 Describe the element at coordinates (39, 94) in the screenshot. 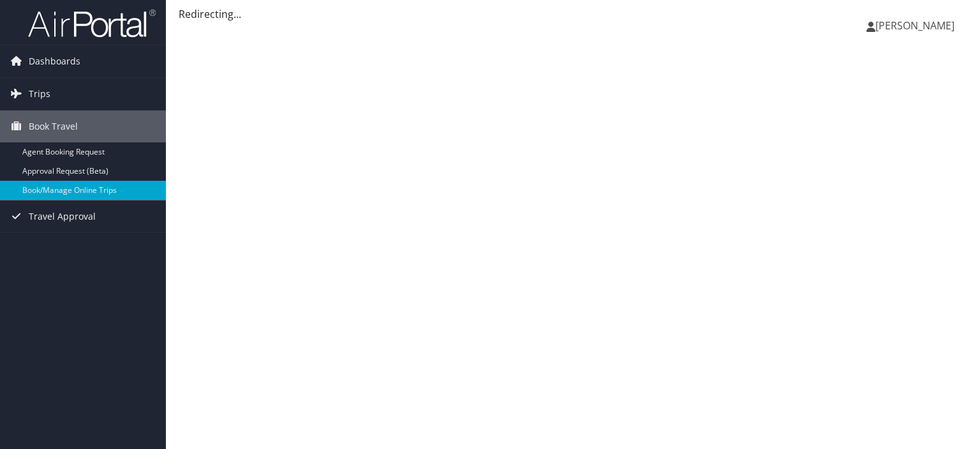

I see `span: Trips` at that location.